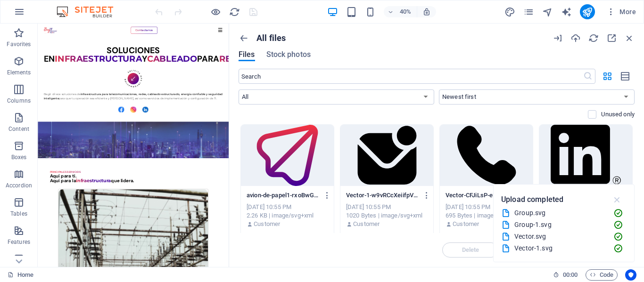 The height and width of the screenshot is (282, 644). I want to click on i: Pages (Ctrl+Alt+S), so click(528, 12).